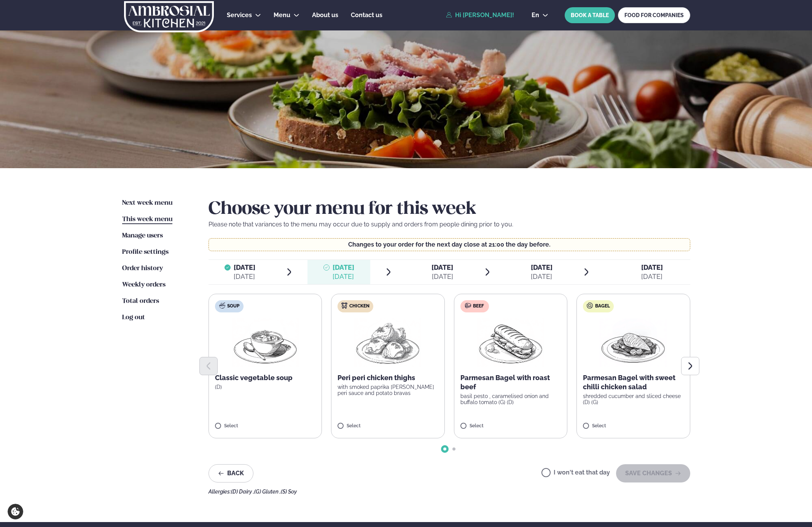 The height and width of the screenshot is (527, 812). Describe the element at coordinates (468, 306) in the screenshot. I see `img: beef.svg` at that location.